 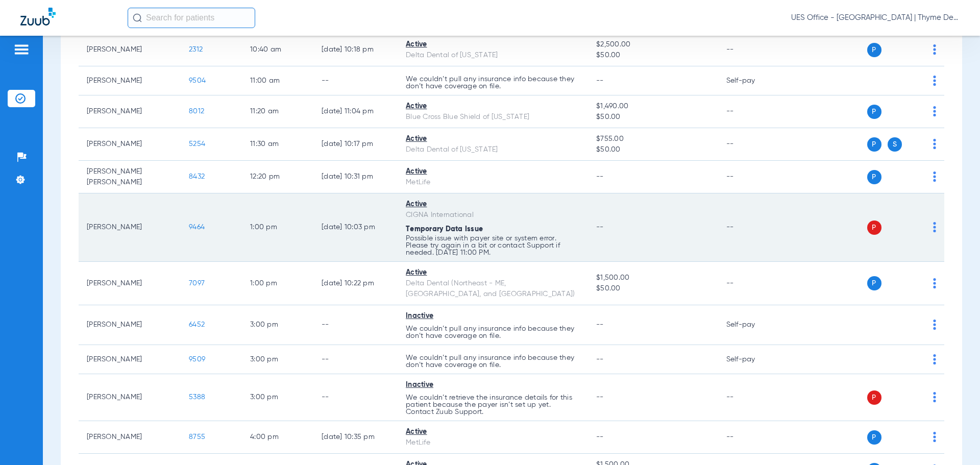 I want to click on span: 9464, so click(x=197, y=227).